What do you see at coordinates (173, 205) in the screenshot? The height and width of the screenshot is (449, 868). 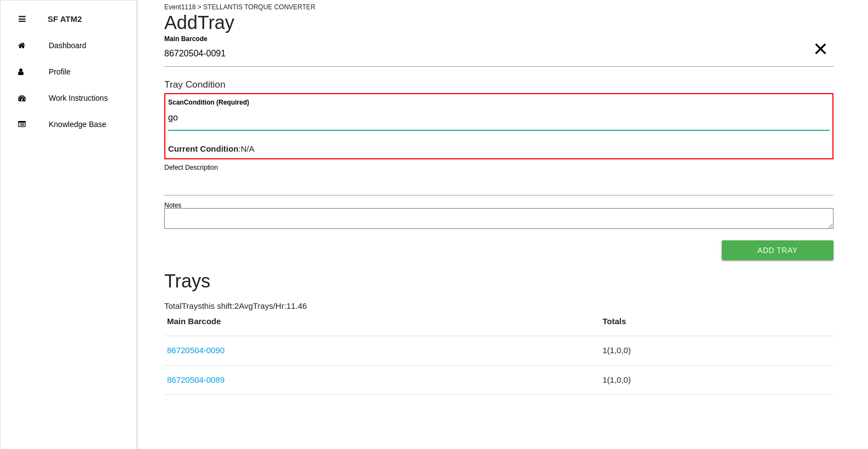 I see `label: Notes` at bounding box center [173, 205].